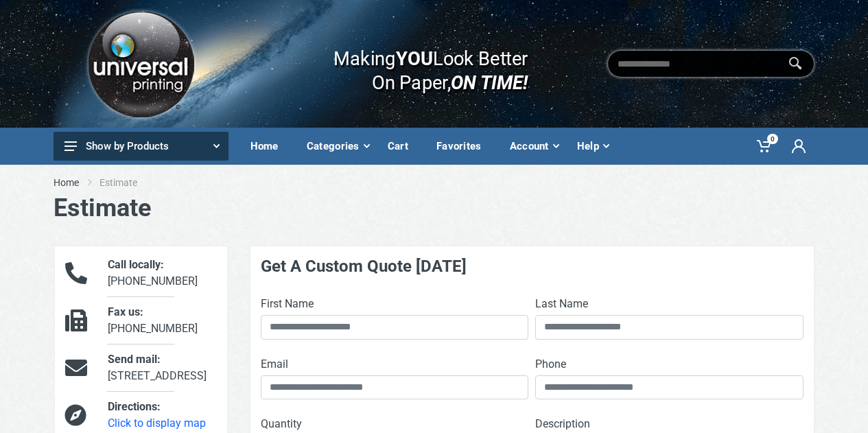  What do you see at coordinates (561, 304) in the screenshot?
I see `label: Last Name` at bounding box center [561, 304].